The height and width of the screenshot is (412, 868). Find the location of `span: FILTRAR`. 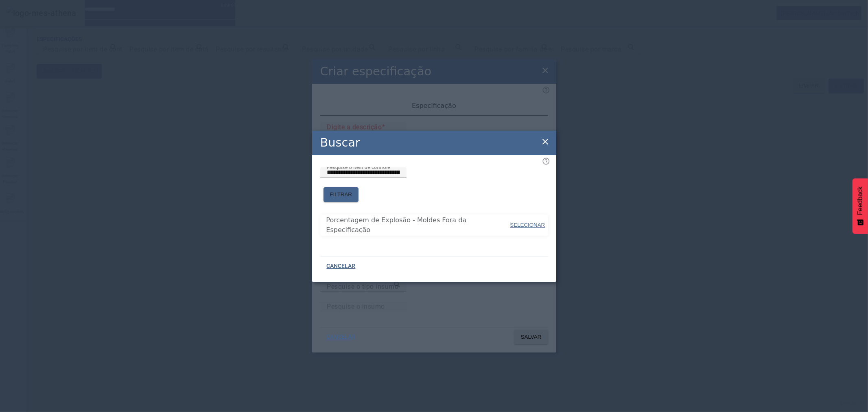

span: FILTRAR is located at coordinates (341, 194).